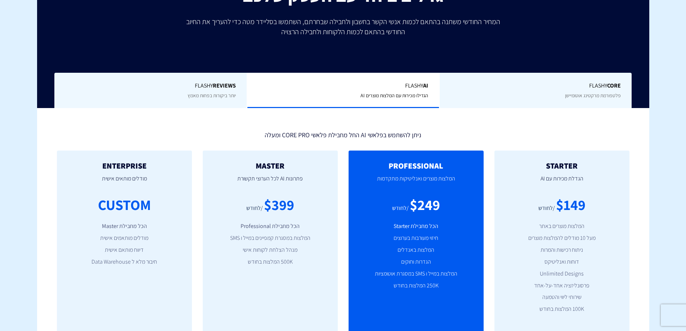 The width and height of the screenshot is (686, 331). Describe the element at coordinates (416, 262) in the screenshot. I see `li: הגדרות וחוקים` at that location.